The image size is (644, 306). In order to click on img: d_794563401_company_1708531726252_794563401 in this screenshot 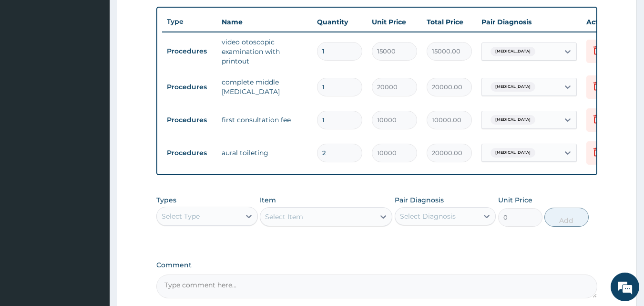, I will do `click(28, 60)`.